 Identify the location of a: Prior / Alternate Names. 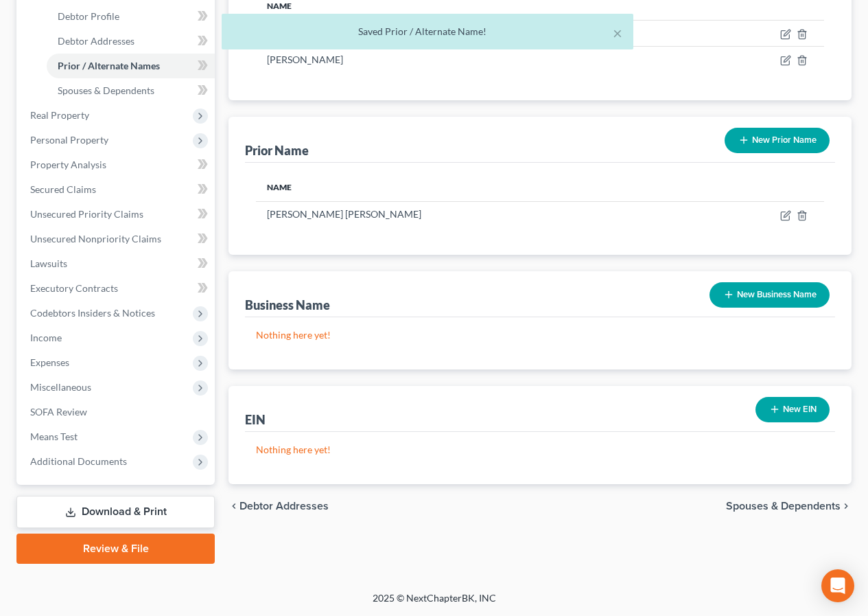
(130, 66).